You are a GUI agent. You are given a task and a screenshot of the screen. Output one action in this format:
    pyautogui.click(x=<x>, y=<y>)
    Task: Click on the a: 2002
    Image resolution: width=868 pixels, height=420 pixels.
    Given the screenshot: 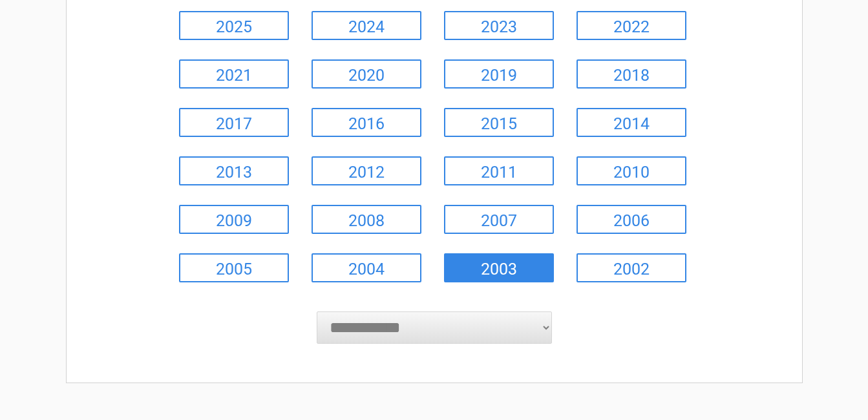 What is the action you would take?
    pyautogui.click(x=632, y=268)
    